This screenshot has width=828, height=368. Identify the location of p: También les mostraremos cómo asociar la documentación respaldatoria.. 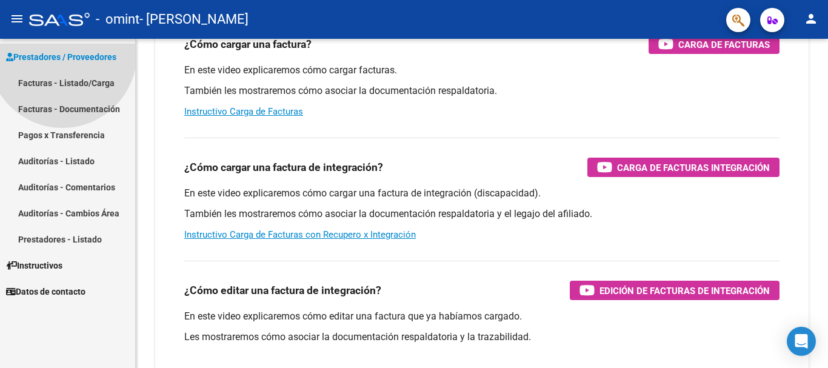
(482, 91).